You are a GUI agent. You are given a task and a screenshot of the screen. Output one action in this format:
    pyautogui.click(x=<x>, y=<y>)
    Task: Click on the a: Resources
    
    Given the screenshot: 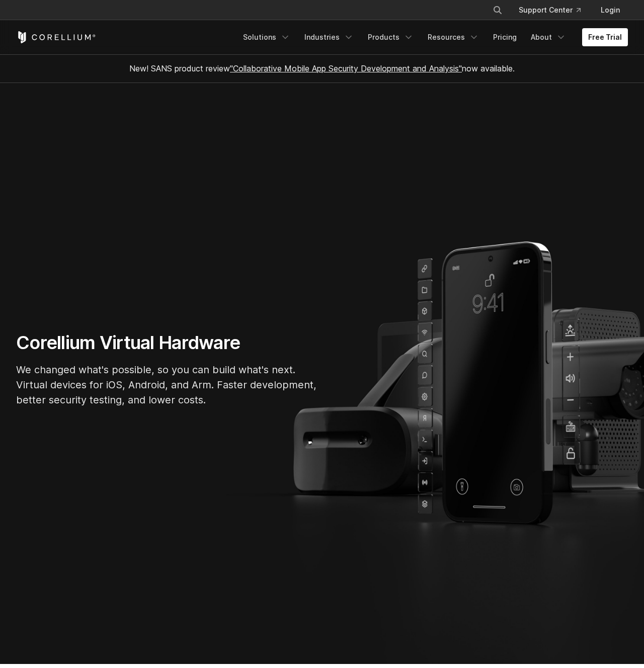 What is the action you would take?
    pyautogui.click(x=453, y=37)
    